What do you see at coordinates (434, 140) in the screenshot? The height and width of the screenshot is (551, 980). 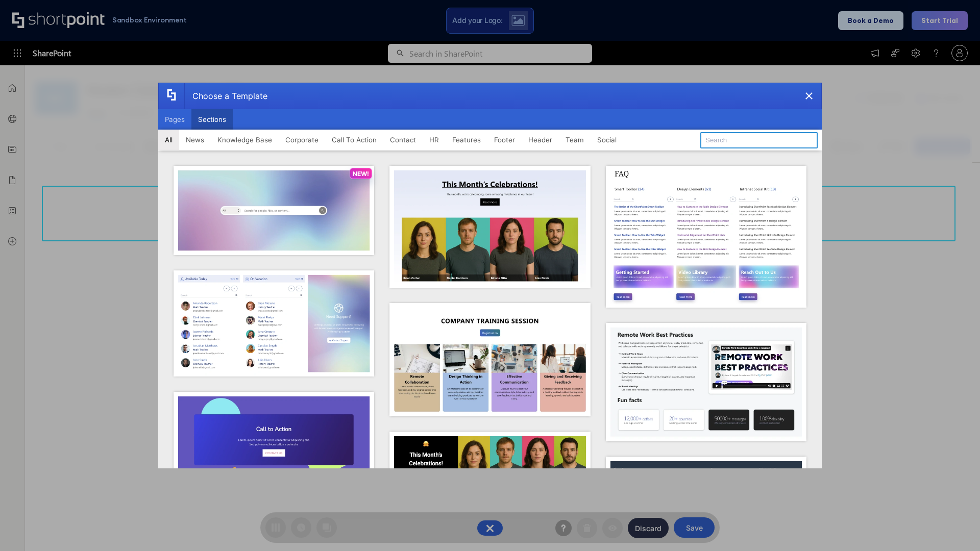 I see `button: HR` at bounding box center [434, 140].